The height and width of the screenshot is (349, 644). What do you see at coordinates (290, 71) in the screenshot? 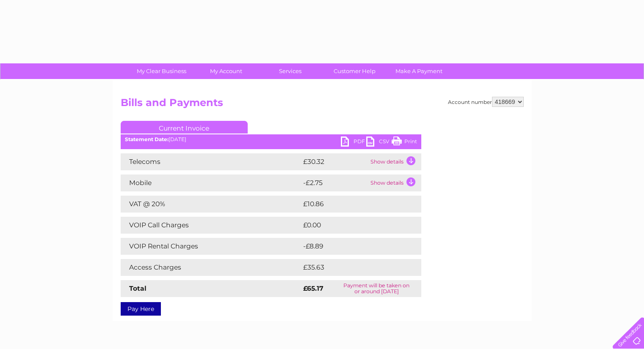
I see `a: Services` at bounding box center [290, 71].